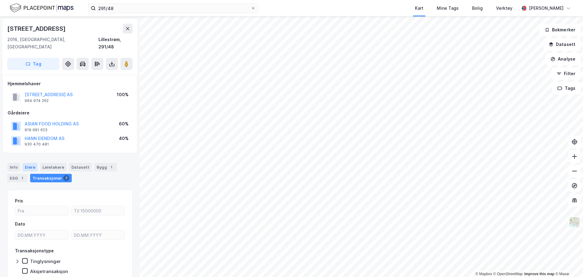 The width and height of the screenshot is (583, 277). Describe the element at coordinates (34, 251) in the screenshot. I see `div: Transaksjonstype` at that location.